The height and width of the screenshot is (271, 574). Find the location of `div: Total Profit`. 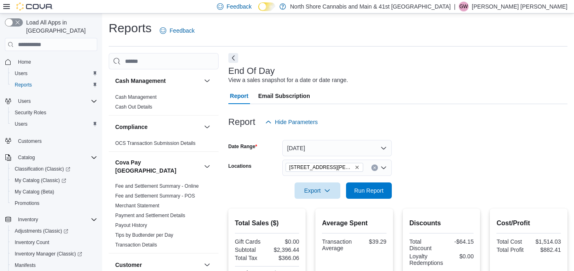

div: Total Profit is located at coordinates (512, 250).